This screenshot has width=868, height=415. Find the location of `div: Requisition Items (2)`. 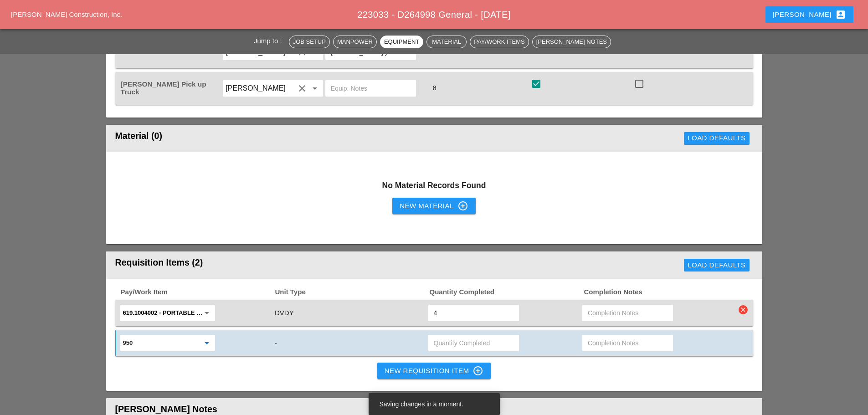

div: Requisition Items (2) is located at coordinates (278, 265).